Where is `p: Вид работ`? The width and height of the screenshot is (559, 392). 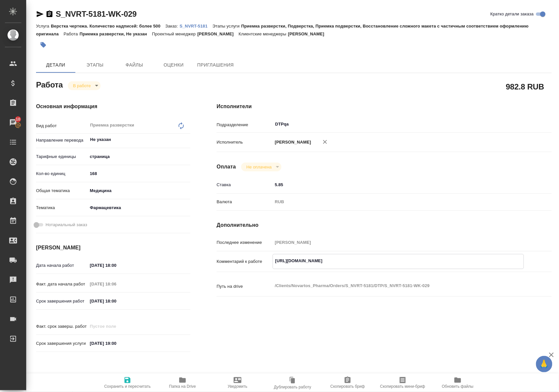 p: Вид работ is located at coordinates (61, 126).